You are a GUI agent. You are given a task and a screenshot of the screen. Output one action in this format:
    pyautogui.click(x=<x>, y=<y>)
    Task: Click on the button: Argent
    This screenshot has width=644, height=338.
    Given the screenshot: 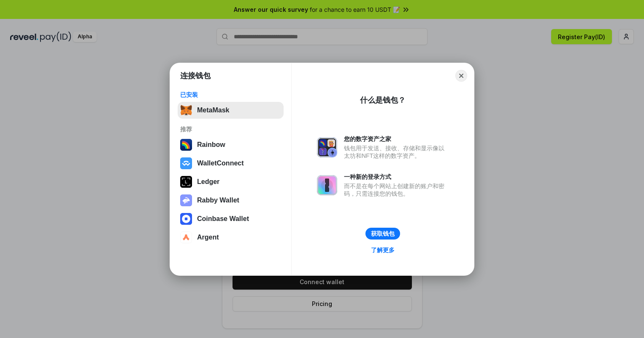 What is the action you would take?
    pyautogui.click(x=231, y=238)
    